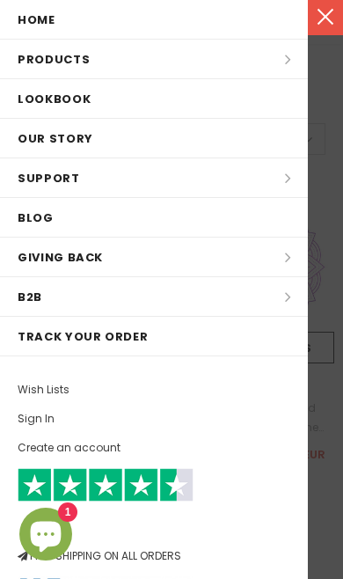  What do you see at coordinates (46, 536) in the screenshot?
I see `inbox-online-store-chat: Shopify online store chat` at bounding box center [46, 536].